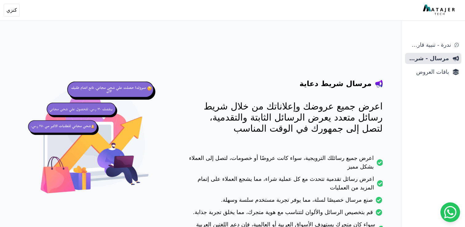  What do you see at coordinates (285, 185) in the screenshot?
I see `li: اعرض رسائل تقدمية تتحدث مع كل عملية شراء، مما يشجع العملاء على إتمام المزيد من العمليات` at bounding box center [285, 185].